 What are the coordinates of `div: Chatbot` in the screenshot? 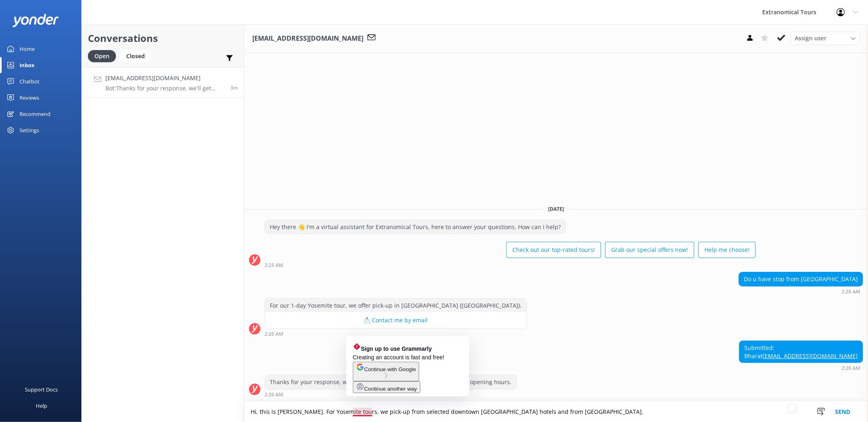 It's located at (30, 81).